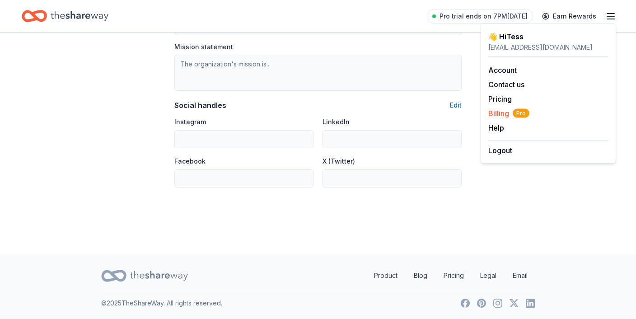 Image resolution: width=636 pixels, height=319 pixels. I want to click on label: X (Twitter), so click(339, 161).